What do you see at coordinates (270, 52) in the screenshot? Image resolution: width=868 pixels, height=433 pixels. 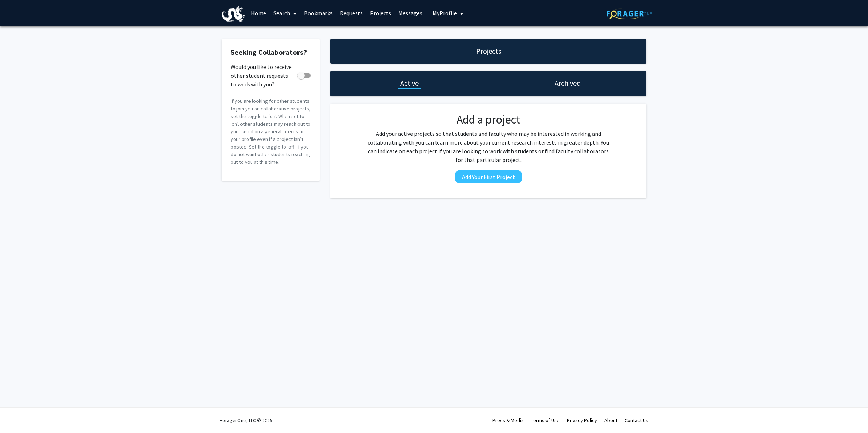 I see `h2: Seeking Collaborators?` at bounding box center [270, 52].